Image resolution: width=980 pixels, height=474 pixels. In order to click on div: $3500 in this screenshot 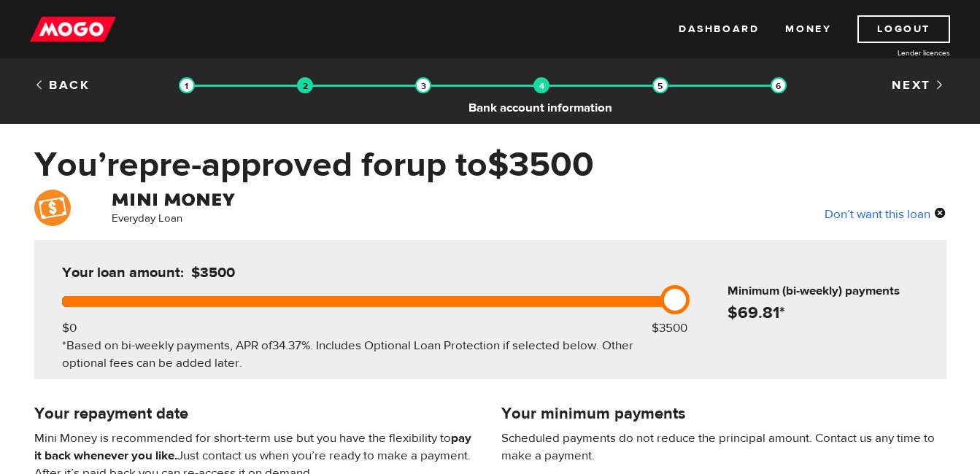, I will do `click(669, 328)`.